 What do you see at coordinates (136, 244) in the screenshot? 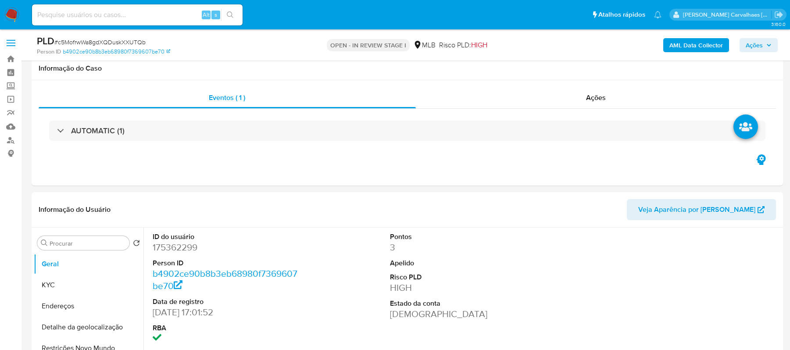
I see `button: Retornar ao pedido padrão` at bounding box center [136, 244].